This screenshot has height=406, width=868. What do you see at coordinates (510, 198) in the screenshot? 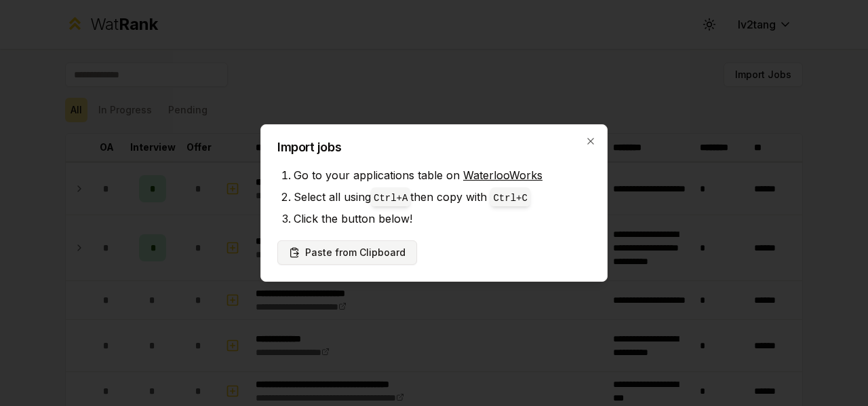
I see `code: Ctrl+ C` at bounding box center [510, 198].